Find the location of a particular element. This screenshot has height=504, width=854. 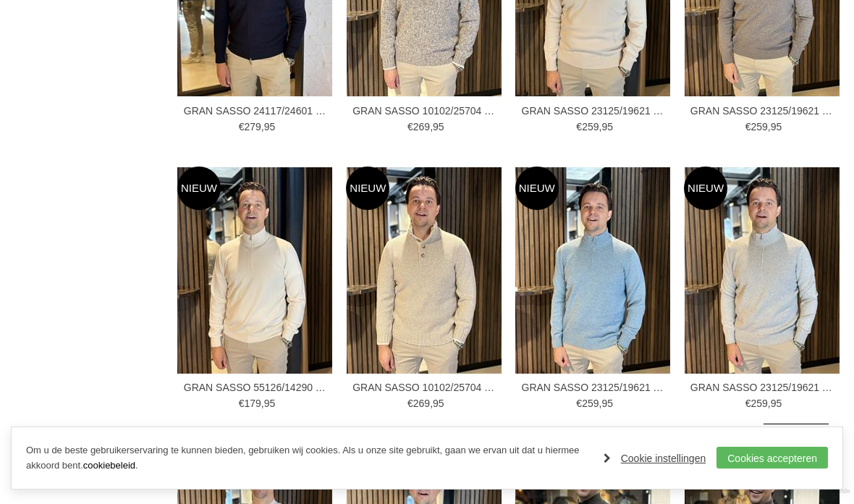

span: 179 is located at coordinates (252, 403).